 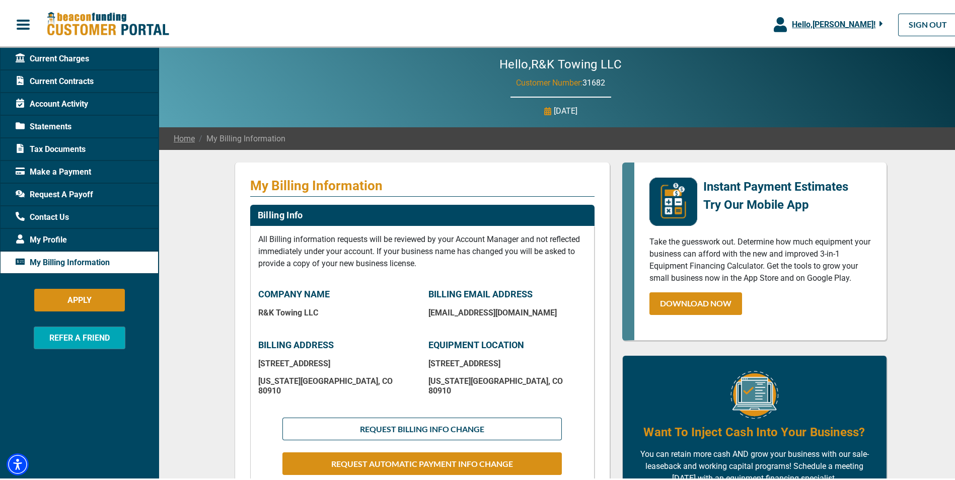 What do you see at coordinates (549, 81) in the screenshot?
I see `span: Customer Number:` at bounding box center [549, 81].